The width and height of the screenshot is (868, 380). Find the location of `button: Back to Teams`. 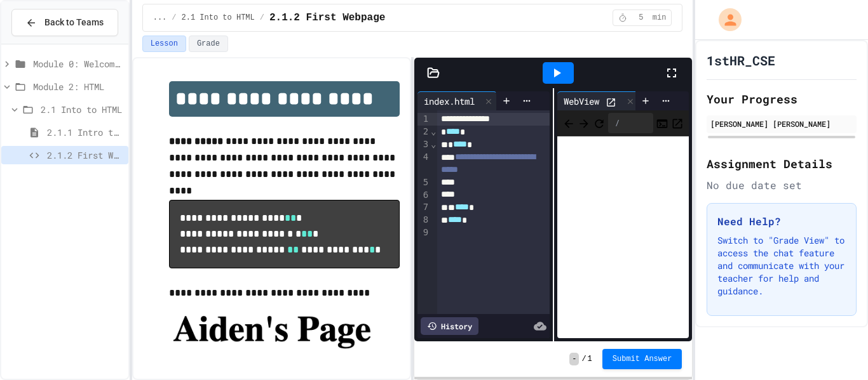

button: Back to Teams is located at coordinates (64, 22).